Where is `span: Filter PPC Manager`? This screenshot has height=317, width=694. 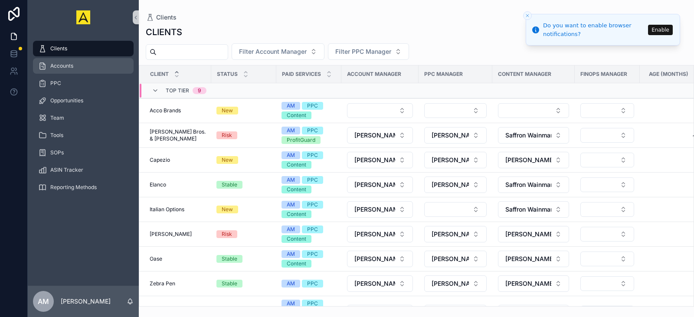
span: Filter PPC Manager is located at coordinates (363, 52).